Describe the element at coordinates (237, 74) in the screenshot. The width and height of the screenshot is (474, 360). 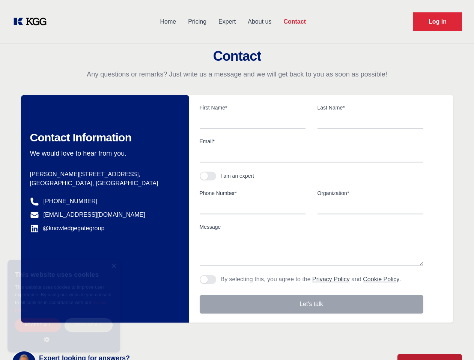
I see `p: Any questions or remarks? Just write us a message and we will get back to you as soon as possible!` at that location.